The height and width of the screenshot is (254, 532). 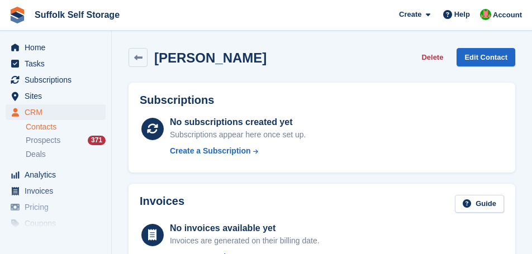 What do you see at coordinates (43, 140) in the screenshot?
I see `span: Prospects` at bounding box center [43, 140].